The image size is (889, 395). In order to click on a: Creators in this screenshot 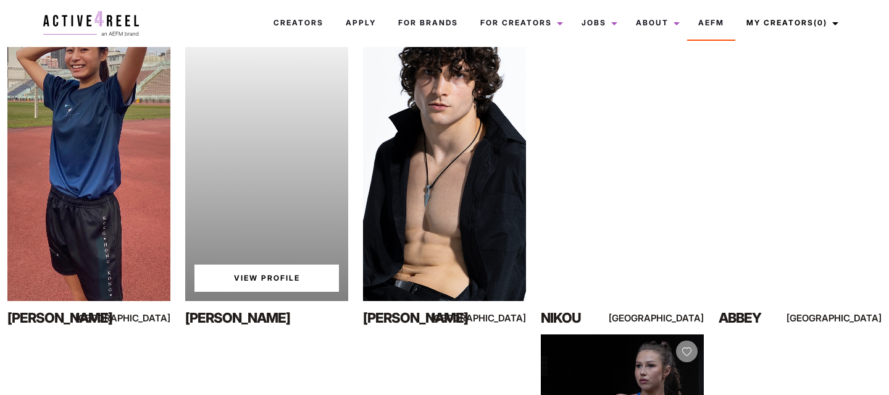, I will do `click(298, 23)`.